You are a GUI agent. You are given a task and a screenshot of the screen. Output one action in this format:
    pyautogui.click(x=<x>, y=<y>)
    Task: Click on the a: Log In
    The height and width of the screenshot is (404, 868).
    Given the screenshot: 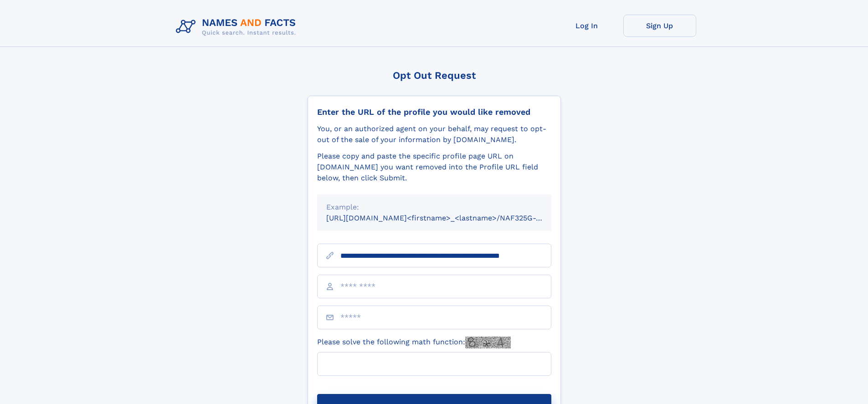 What is the action you would take?
    pyautogui.click(x=587, y=25)
    